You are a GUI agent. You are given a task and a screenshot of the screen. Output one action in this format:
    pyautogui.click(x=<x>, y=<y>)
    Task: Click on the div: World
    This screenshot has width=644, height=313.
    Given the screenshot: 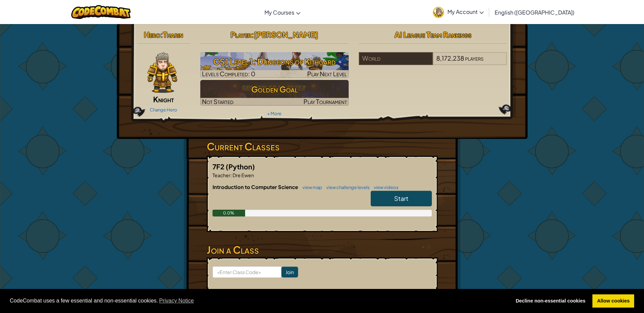 What is the action you would take?
    pyautogui.click(x=396, y=58)
    